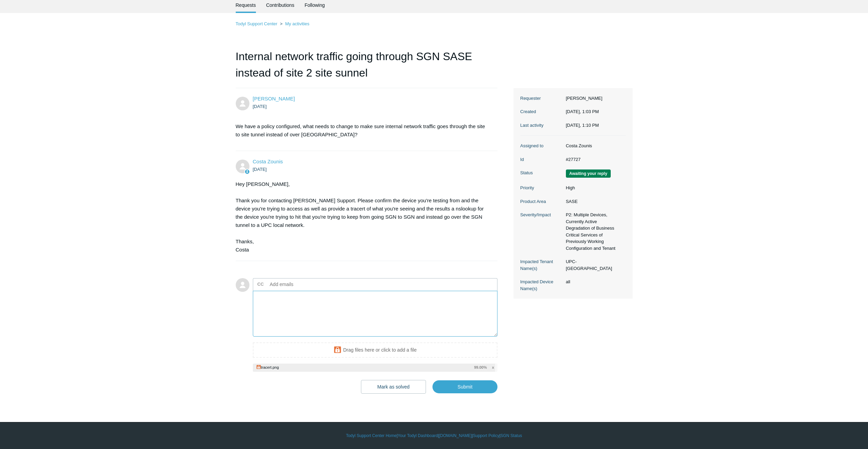  Describe the element at coordinates (594, 188) in the screenshot. I see `dd: High` at that location.